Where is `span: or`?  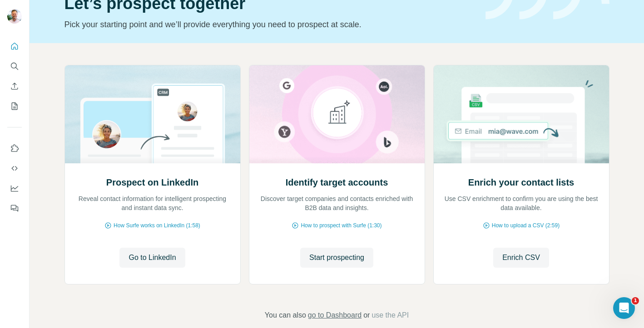
span: or is located at coordinates (366, 315).